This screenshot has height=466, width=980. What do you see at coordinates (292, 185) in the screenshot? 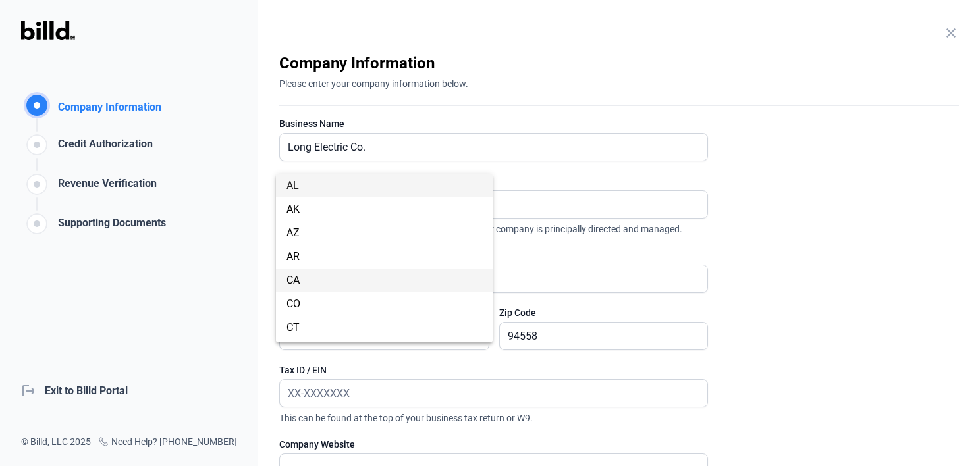
I see `span: AL` at bounding box center [292, 185].